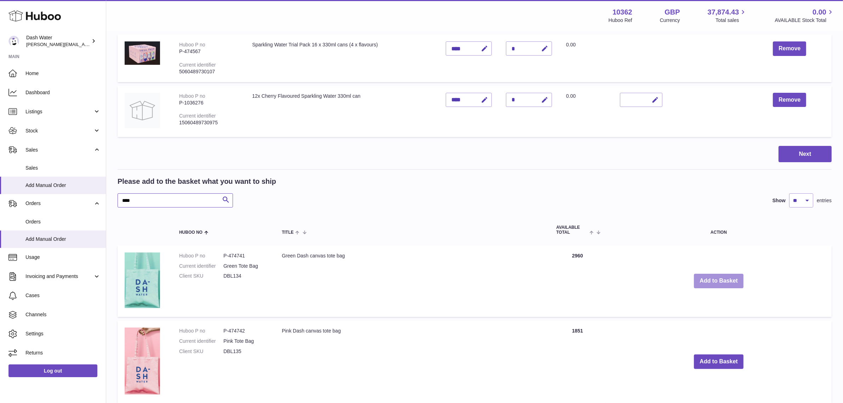 The width and height of the screenshot is (843, 403). Describe the element at coordinates (622, 12) in the screenshot. I see `strong: 10362` at that location.